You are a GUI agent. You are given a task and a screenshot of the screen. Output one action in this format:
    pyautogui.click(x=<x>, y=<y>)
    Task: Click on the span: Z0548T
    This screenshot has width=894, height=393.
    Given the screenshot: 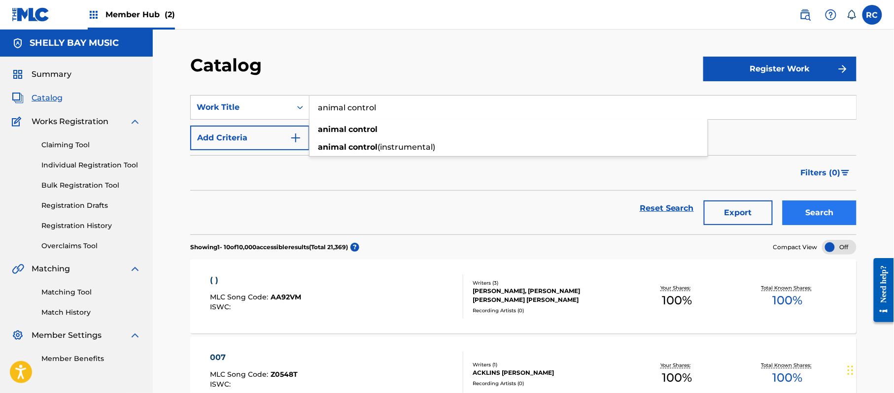 What is the action you would take?
    pyautogui.click(x=284, y=375)
    